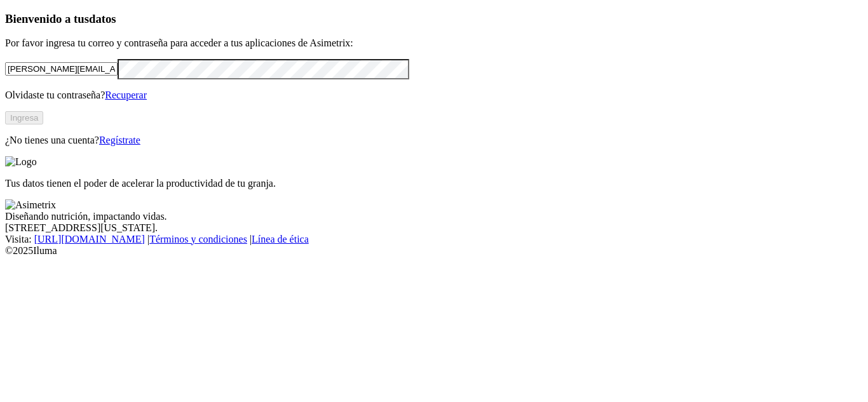 The width and height of the screenshot is (868, 402). Describe the element at coordinates (434, 239) in the screenshot. I see `div: Visita : | |` at that location.